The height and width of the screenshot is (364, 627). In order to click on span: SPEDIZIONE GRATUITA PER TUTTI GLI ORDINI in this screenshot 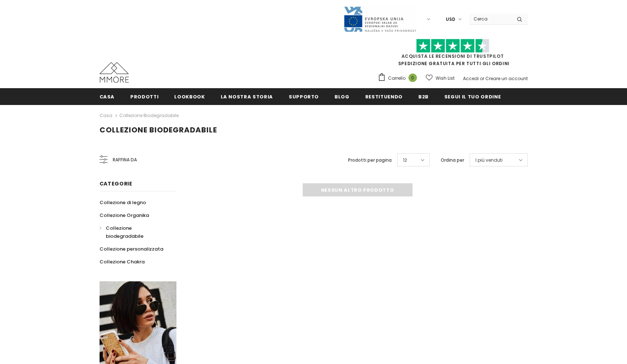, I will do `click(453, 54)`.